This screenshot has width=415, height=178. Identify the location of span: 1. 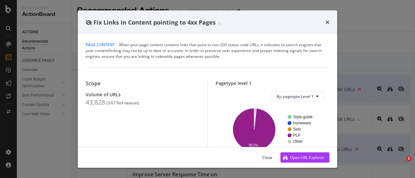
(408, 159).